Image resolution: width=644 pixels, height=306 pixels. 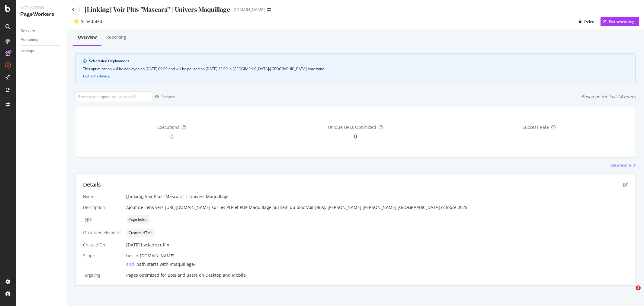 What do you see at coordinates (41, 14) in the screenshot?
I see `div: PageWorkers` at bounding box center [41, 14].